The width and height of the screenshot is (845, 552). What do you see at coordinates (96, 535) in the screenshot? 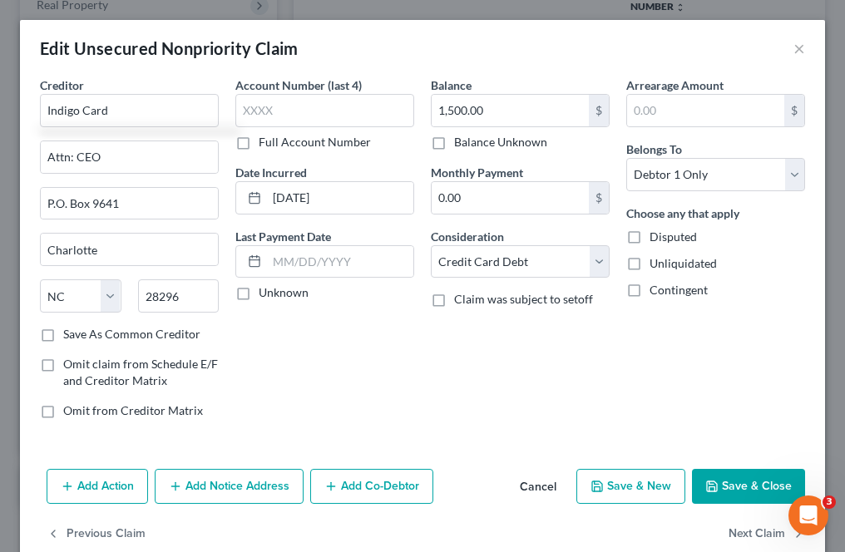
I see `button: Previous Claim` at bounding box center [96, 535].